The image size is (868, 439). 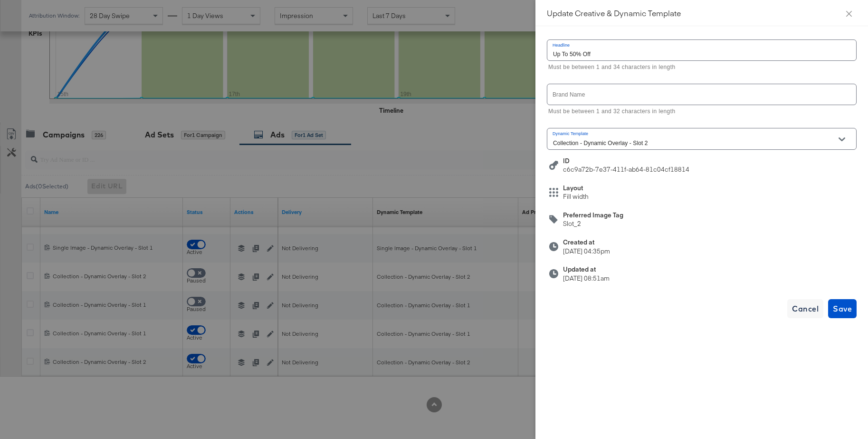 I want to click on div: ID, so click(x=626, y=161).